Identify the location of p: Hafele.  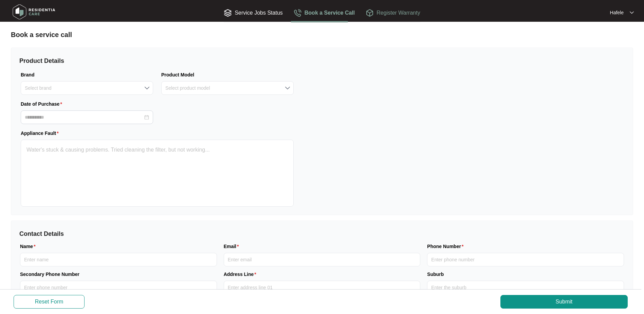
(617, 13).